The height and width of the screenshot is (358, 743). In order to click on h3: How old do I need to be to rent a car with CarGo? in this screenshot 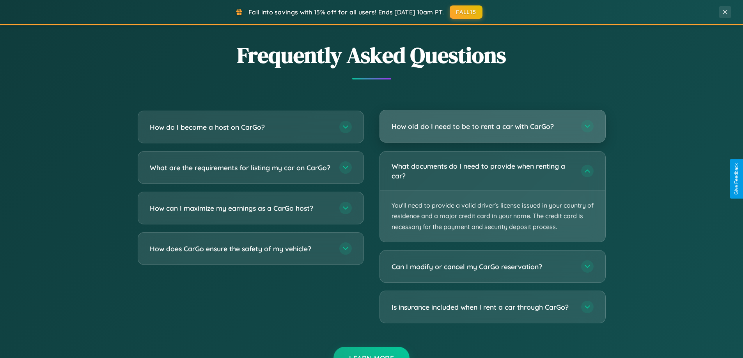, I will do `click(482, 126)`.